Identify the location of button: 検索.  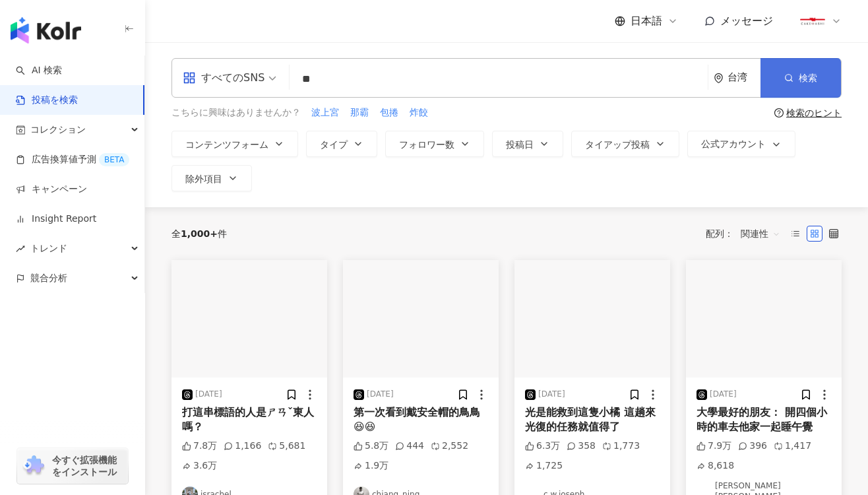
(801, 78).